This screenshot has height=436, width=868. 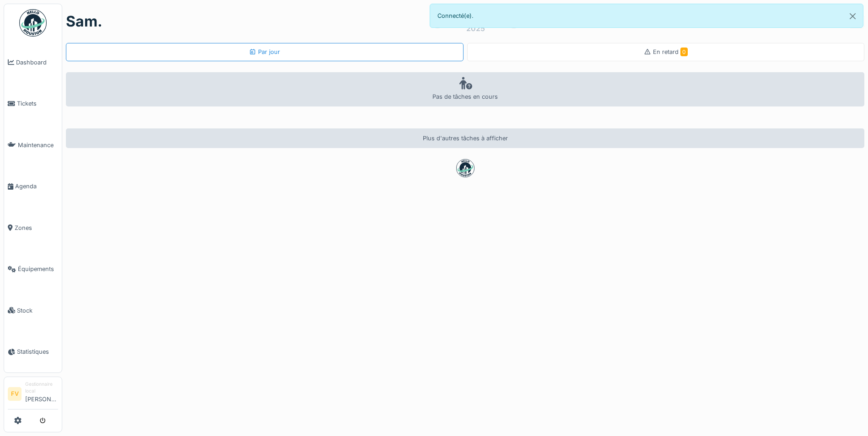 I want to click on a: Zones, so click(x=33, y=228).